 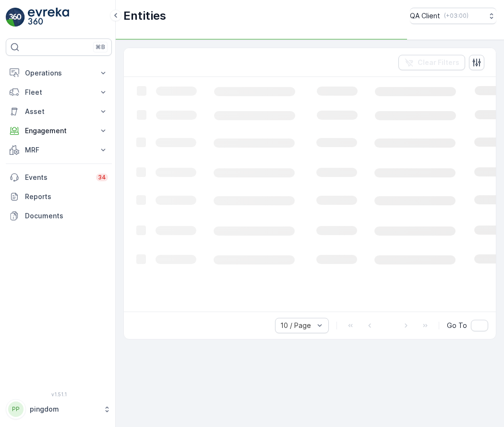 What do you see at coordinates (16, 409) in the screenshot?
I see `div: PP` at bounding box center [16, 409].